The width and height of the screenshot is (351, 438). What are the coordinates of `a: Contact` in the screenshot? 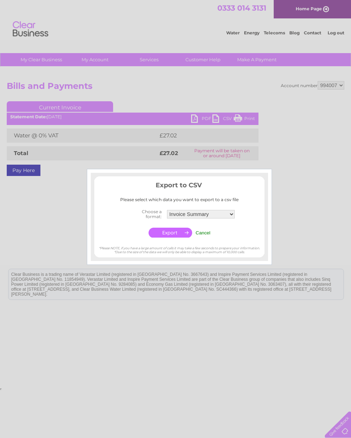 It's located at (312, 33).